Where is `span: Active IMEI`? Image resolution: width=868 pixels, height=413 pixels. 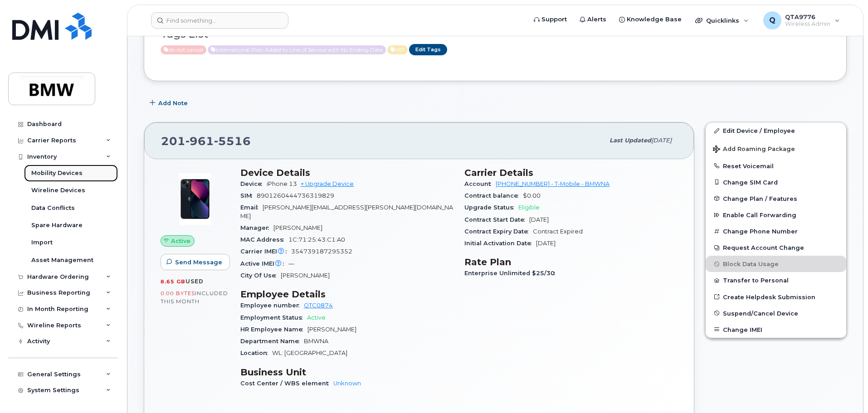 span: Active IMEI is located at coordinates (265, 263).